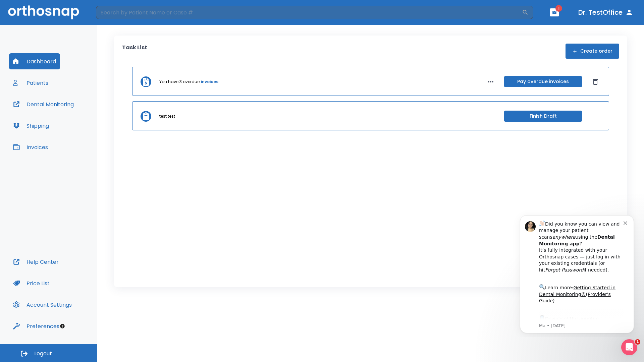 The height and width of the screenshot is (362, 644). I want to click on p: You have 3 overdue, so click(180, 82).